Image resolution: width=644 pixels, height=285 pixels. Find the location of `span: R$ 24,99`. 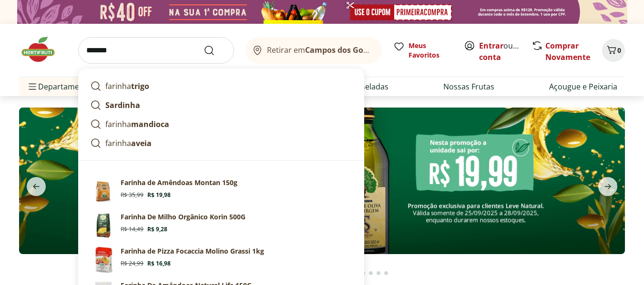

span: R$ 24,99 is located at coordinates (132, 264).